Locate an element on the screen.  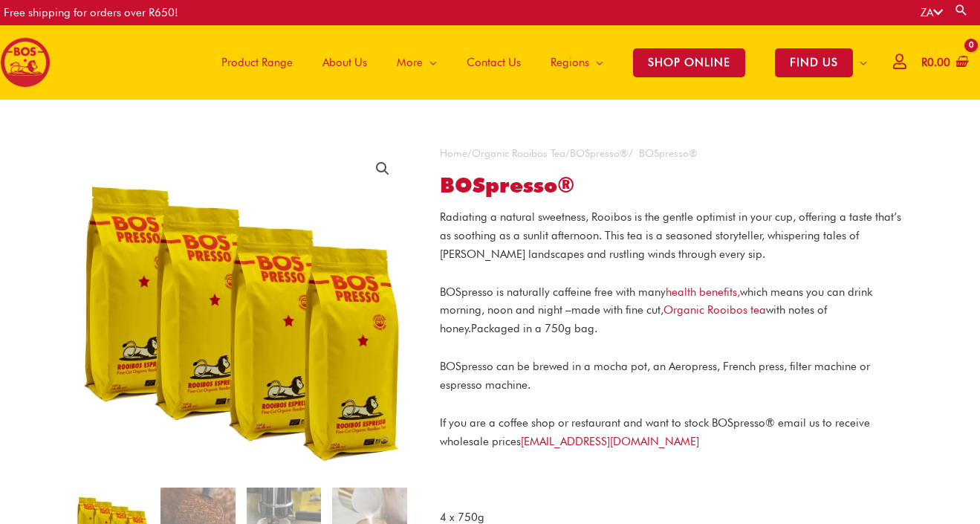
a: ZA is located at coordinates (931, 13).